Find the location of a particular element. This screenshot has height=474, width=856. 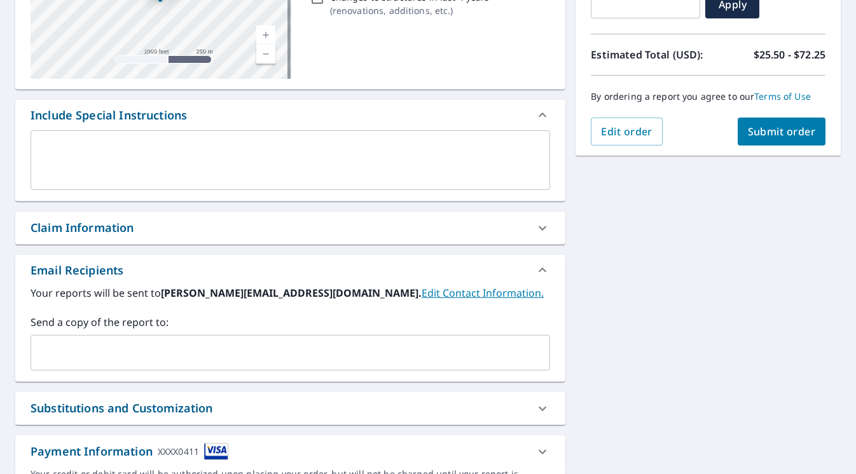

a: Current Level 15, Zoom Out is located at coordinates (266, 54).